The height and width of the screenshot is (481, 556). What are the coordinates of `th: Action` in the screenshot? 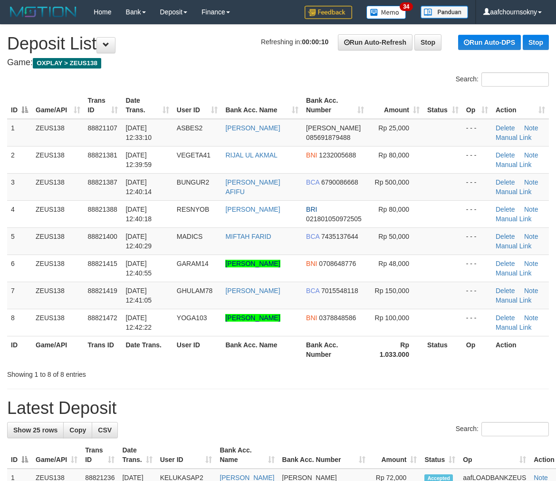 It's located at (521, 349).